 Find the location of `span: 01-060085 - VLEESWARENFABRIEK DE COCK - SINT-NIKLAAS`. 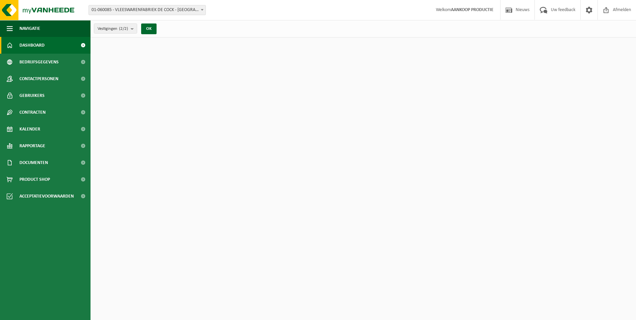

span: 01-060085 - VLEESWARENFABRIEK DE COCK - SINT-NIKLAAS is located at coordinates (147, 10).